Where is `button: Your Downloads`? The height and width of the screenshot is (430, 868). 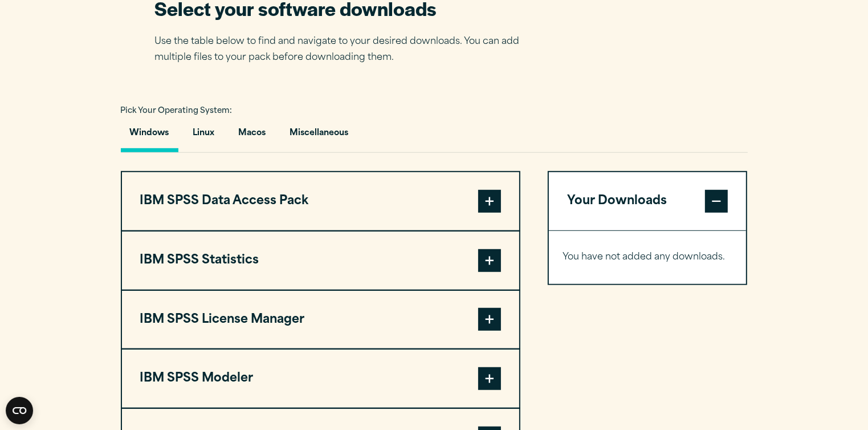
button: Your Downloads is located at coordinates (647, 201).